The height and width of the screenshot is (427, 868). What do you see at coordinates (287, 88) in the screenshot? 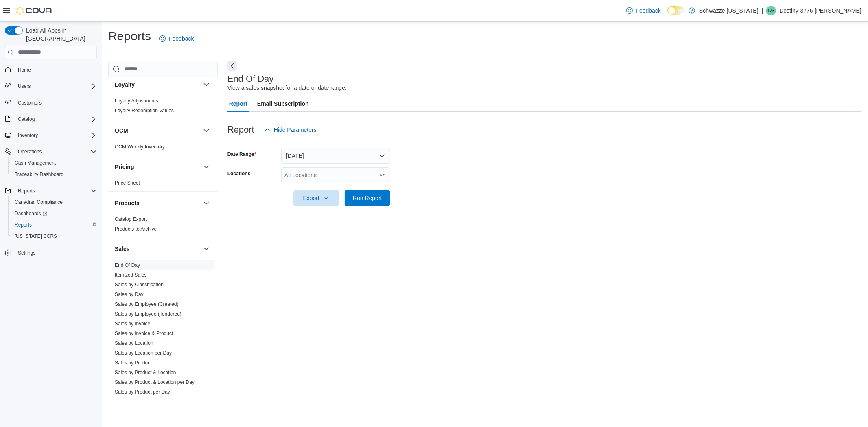
I see `div: View a sales snapshot for a date or date range.` at bounding box center [287, 88].